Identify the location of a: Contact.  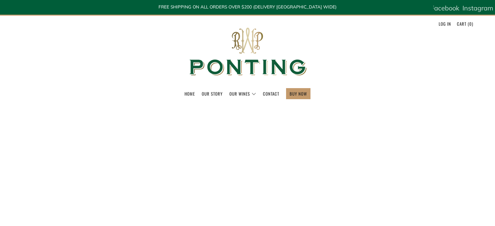
(271, 94).